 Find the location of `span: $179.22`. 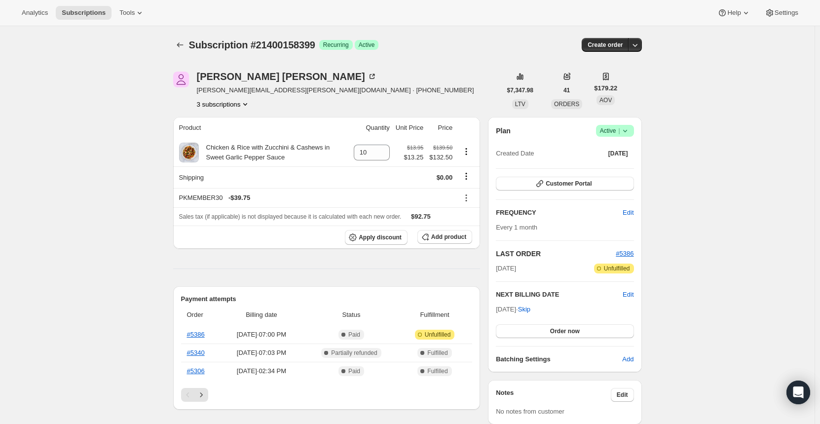

span: $179.22 is located at coordinates (606, 88).